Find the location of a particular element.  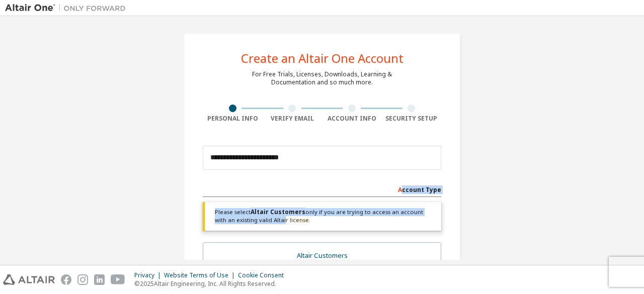

img: facebook.svg is located at coordinates (66, 280).